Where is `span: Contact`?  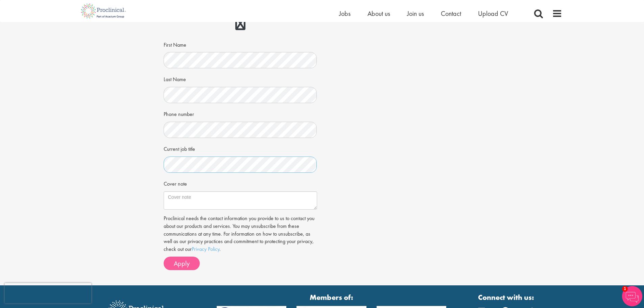
span: Contact is located at coordinates (451, 13).